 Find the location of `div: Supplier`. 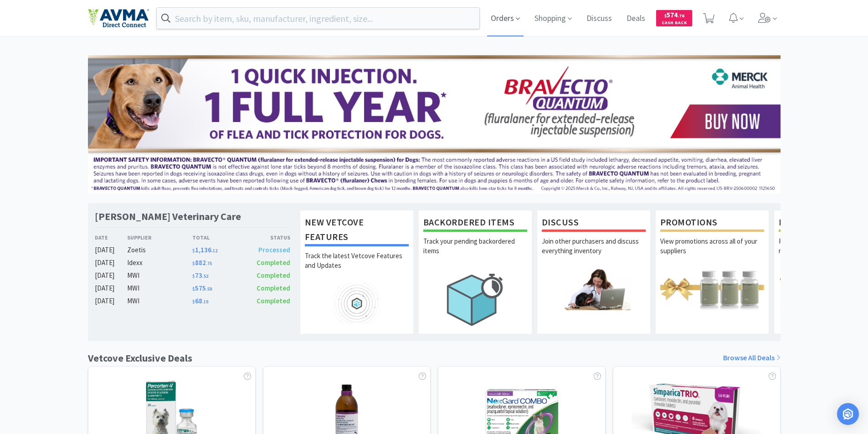

div: Supplier is located at coordinates (159, 237).